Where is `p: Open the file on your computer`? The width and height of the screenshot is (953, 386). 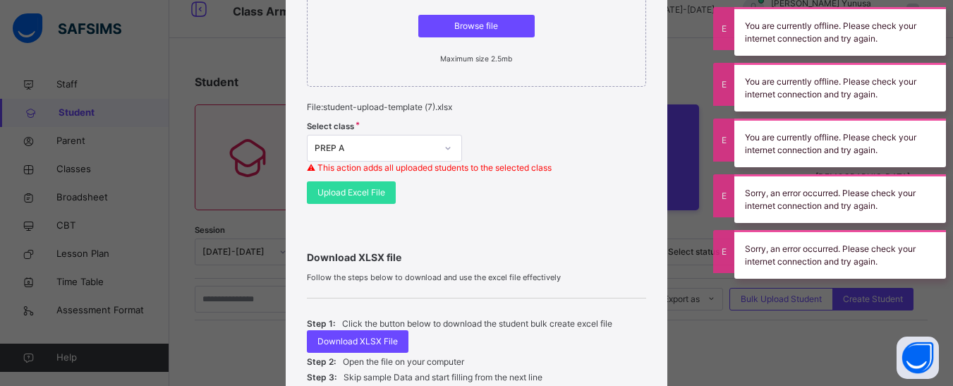
p: Open the file on your computer is located at coordinates (403, 362).